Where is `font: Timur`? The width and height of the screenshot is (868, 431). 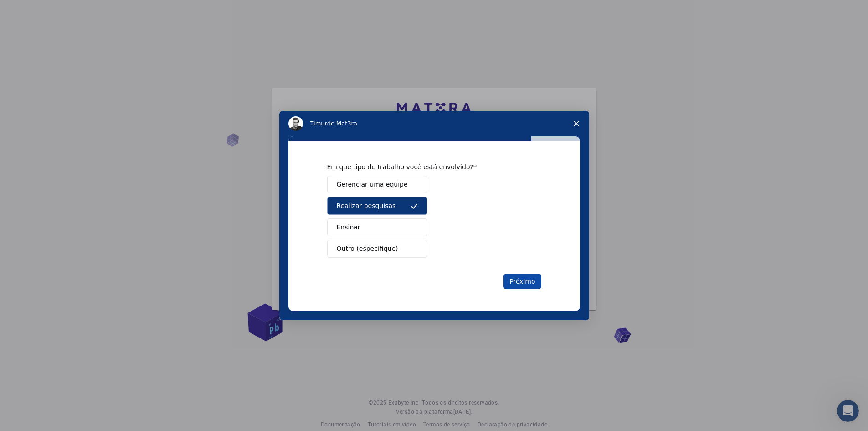 font: Timur is located at coordinates (318, 123).